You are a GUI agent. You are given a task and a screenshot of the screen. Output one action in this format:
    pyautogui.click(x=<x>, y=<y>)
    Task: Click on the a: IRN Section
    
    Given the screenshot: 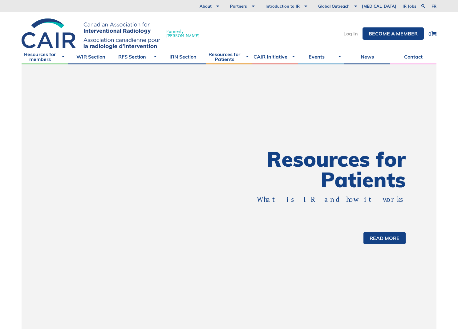 What is the action you would take?
    pyautogui.click(x=183, y=57)
    